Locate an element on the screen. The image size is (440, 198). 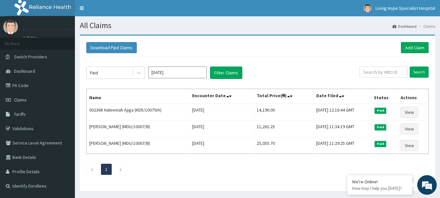
a: Previous page is located at coordinates (92, 169).